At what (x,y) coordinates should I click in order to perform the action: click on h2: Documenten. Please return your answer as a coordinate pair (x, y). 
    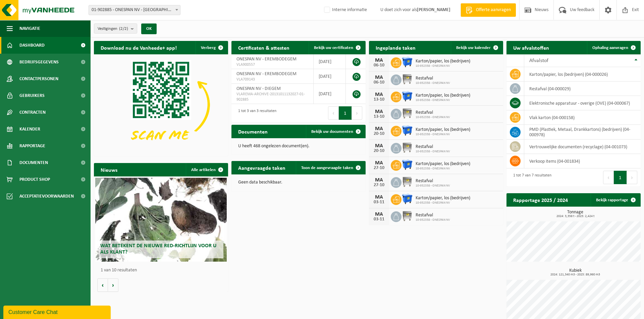
    Looking at the image, I should click on (253, 132).